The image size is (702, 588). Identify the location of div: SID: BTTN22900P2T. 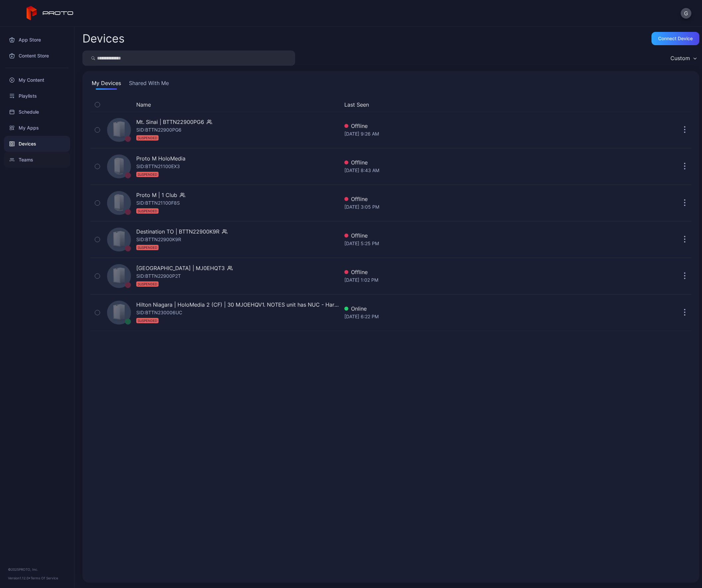
(159, 280).